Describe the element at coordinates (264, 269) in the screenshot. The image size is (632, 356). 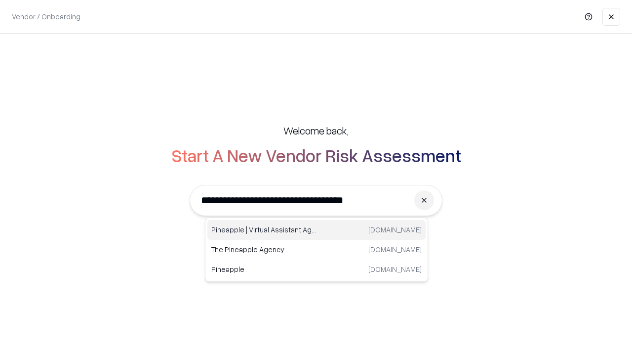
I see `p: Pineapple` at that location.